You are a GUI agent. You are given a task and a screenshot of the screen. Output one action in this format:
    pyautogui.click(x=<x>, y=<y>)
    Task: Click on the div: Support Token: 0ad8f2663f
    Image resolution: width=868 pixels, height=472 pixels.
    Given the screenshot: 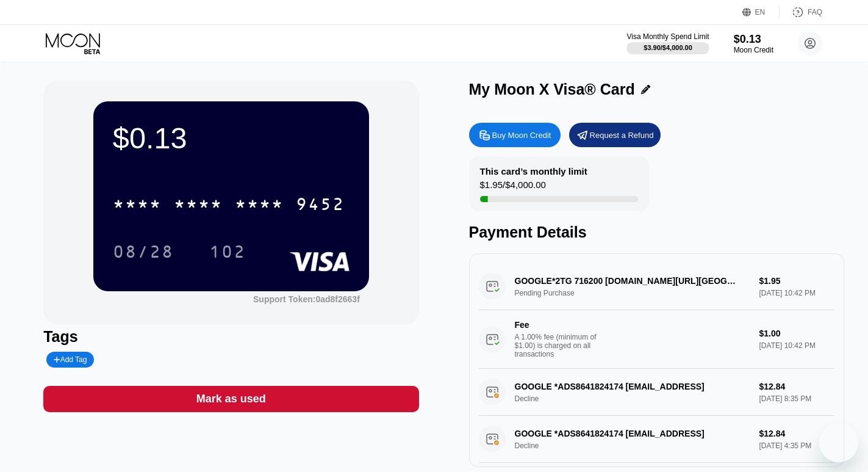 What is the action you would take?
    pyautogui.click(x=306, y=299)
    